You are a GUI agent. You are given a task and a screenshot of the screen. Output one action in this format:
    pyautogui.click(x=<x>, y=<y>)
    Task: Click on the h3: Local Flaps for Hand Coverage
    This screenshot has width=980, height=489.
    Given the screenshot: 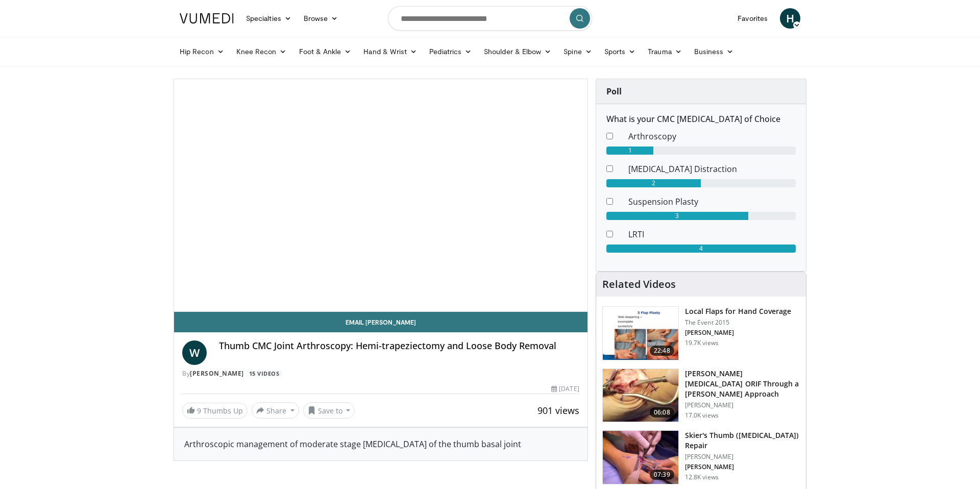 What is the action you would take?
    pyautogui.click(x=738, y=312)
    